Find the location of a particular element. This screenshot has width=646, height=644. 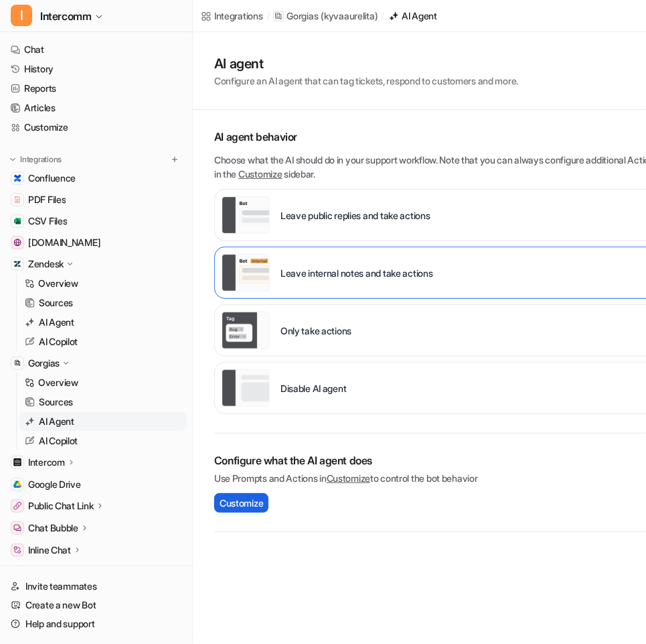

img: Google Drive is located at coordinates (17, 484).